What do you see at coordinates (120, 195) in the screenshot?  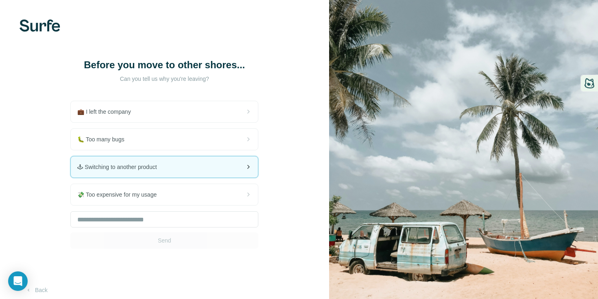 I see `span: 💸 Too expensive for my usage` at bounding box center [120, 195].